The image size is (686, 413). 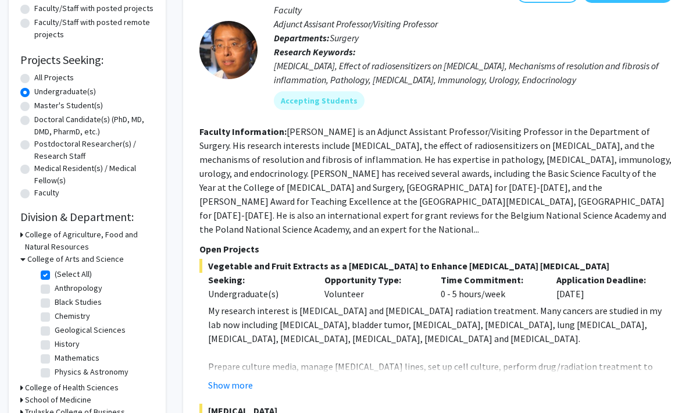 What do you see at coordinates (473, 24) in the screenshot?
I see `p: Adjunct Assisant Professor/Visiting Professor` at bounding box center [473, 24].